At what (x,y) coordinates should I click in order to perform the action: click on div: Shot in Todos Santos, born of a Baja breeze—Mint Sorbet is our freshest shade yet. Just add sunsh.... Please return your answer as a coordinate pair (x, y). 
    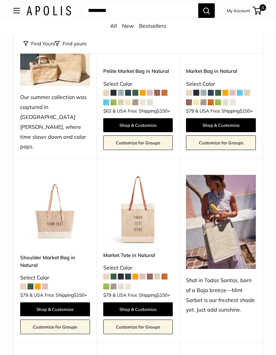
    Looking at the image, I should click on (221, 296).